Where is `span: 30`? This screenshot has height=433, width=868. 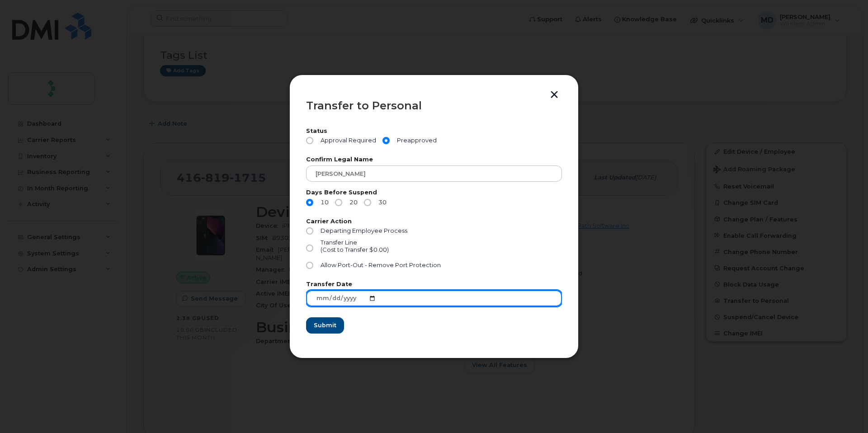 span: 30 is located at coordinates (381, 203).